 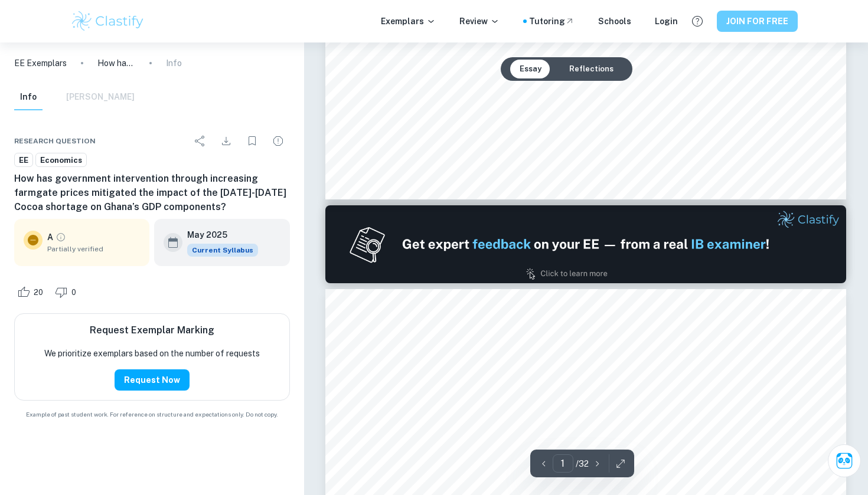 What do you see at coordinates (61, 161) in the screenshot?
I see `span: Economics` at bounding box center [61, 161].